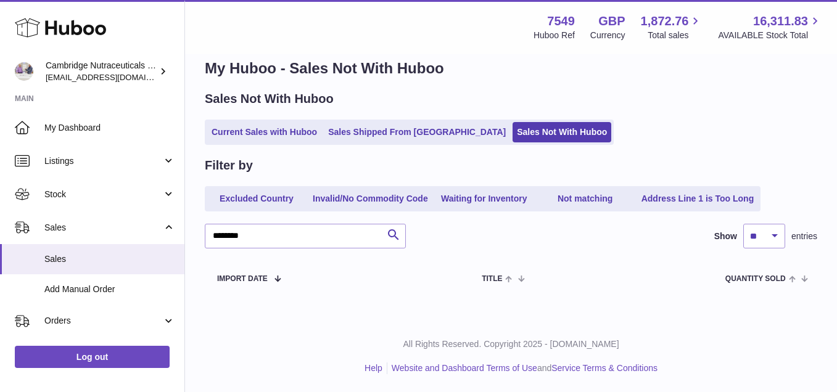 The height and width of the screenshot is (392, 837). What do you see at coordinates (698, 199) in the screenshot?
I see `a: Address Line 1 is Too Long` at bounding box center [698, 199].